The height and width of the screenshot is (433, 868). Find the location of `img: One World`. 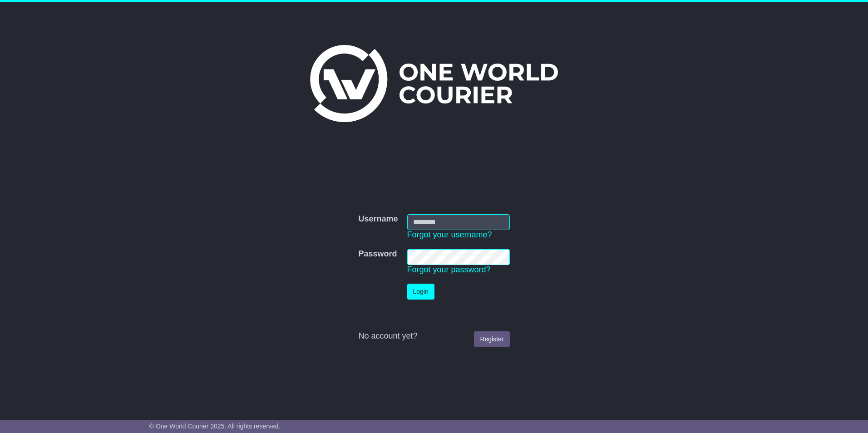

img: One World is located at coordinates (434, 83).